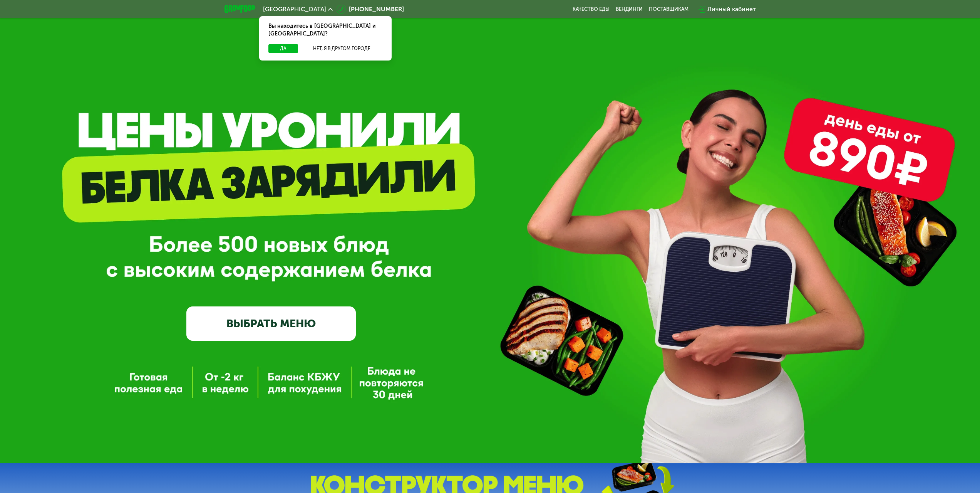  I want to click on button: Нет, я в другом городе, so click(342, 48).